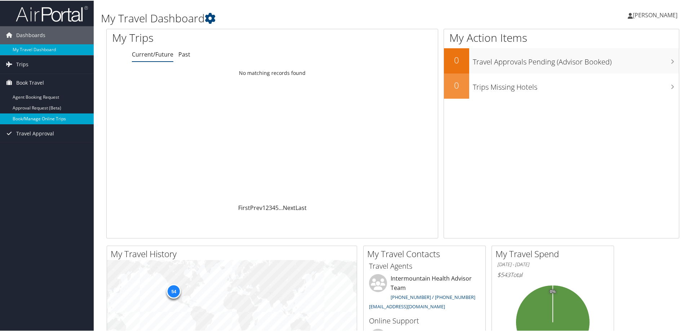 The height and width of the screenshot is (331, 689). What do you see at coordinates (504, 274) in the screenshot?
I see `span: $543` at bounding box center [504, 274].